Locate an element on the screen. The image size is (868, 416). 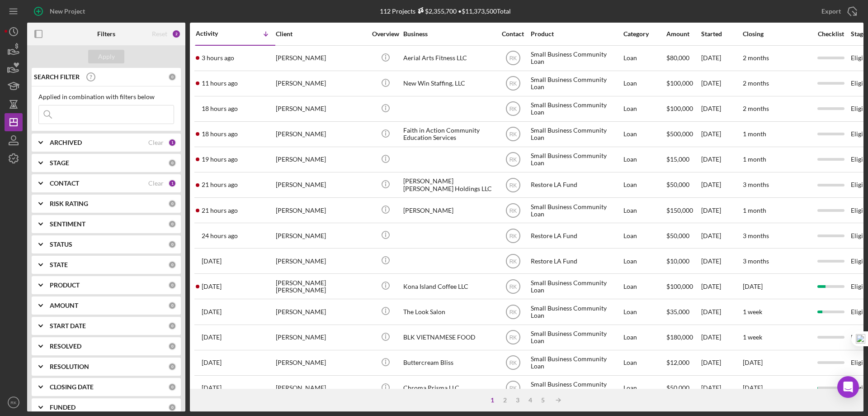
div: Started is located at coordinates (722, 34).